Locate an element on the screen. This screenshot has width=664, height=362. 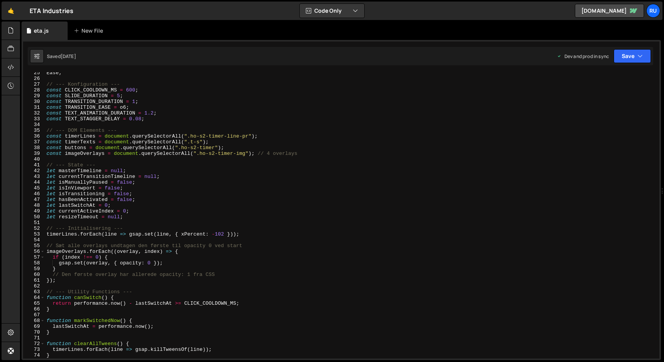
div: 57 is located at coordinates (34, 257).